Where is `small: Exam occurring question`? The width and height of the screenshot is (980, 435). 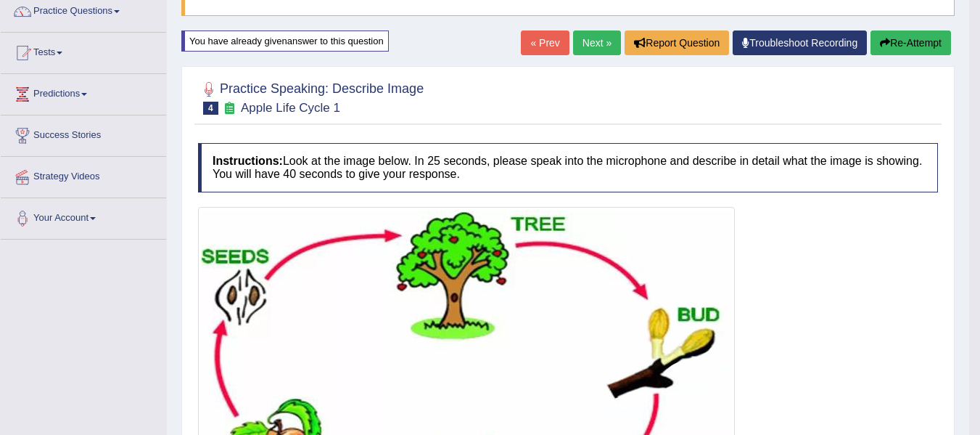
small: Exam occurring question is located at coordinates (229, 108).